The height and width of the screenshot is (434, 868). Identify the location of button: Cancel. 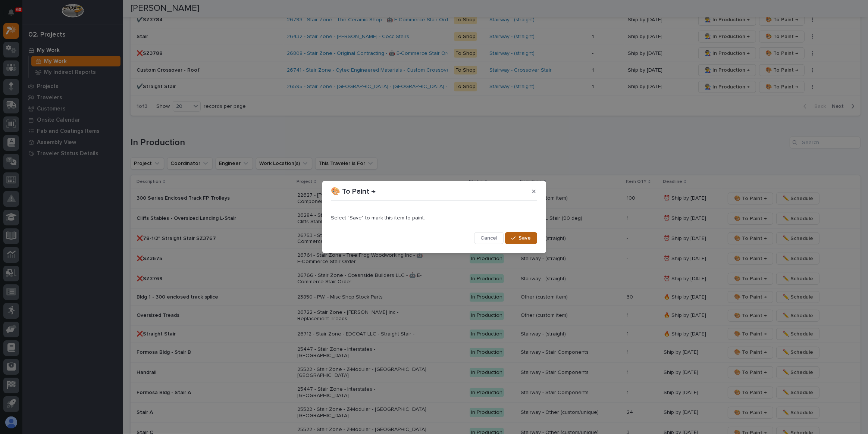
(489, 238).